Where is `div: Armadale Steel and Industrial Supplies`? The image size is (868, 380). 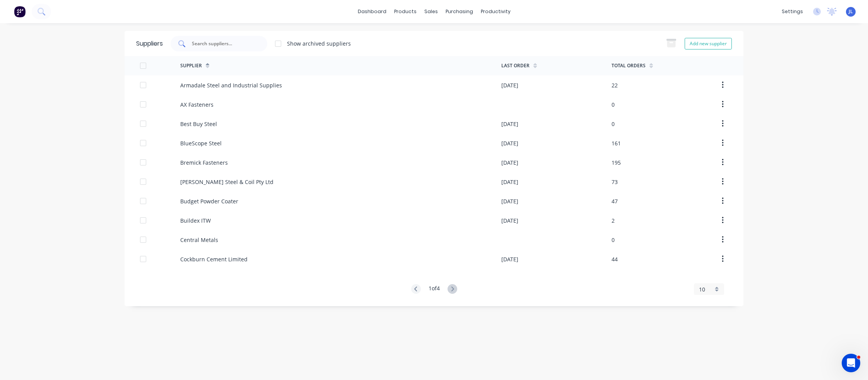
div: Armadale Steel and Industrial Supplies is located at coordinates (231, 85).